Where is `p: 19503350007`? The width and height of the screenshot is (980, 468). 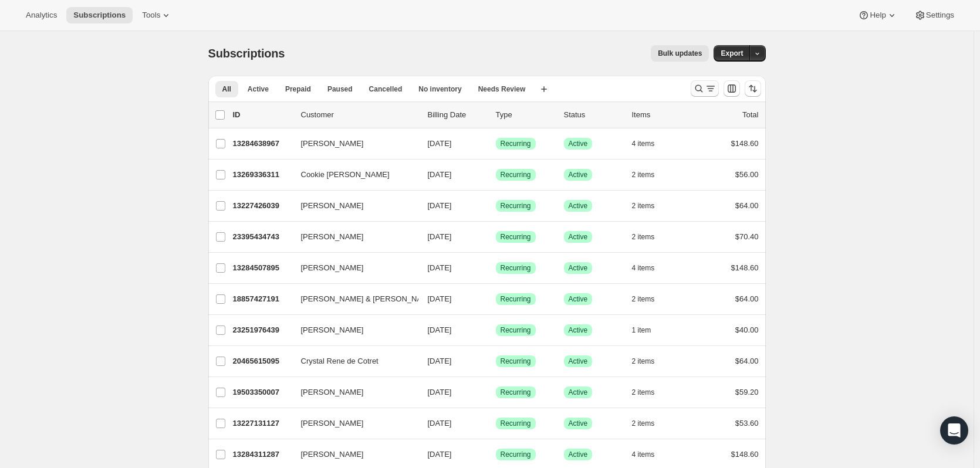 p: 19503350007 is located at coordinates (262, 393).